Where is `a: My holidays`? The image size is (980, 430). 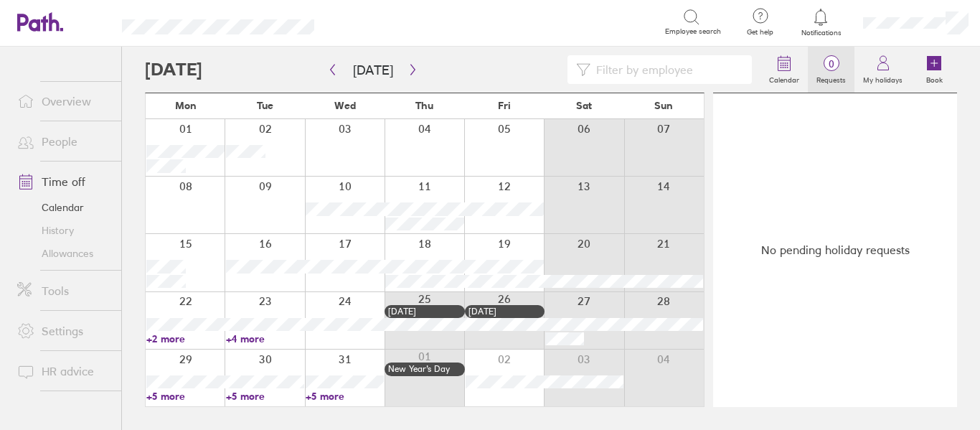
a: My holidays is located at coordinates (883, 70).